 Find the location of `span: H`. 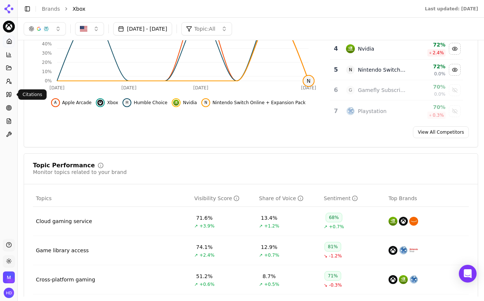

span: H is located at coordinates (127, 103).